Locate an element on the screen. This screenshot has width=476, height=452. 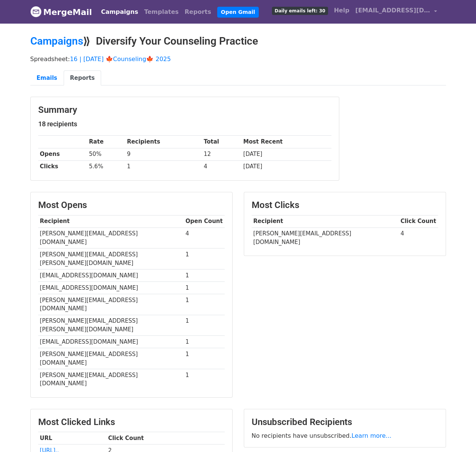
h3: Unsubscribed Recipients is located at coordinates (345, 422).